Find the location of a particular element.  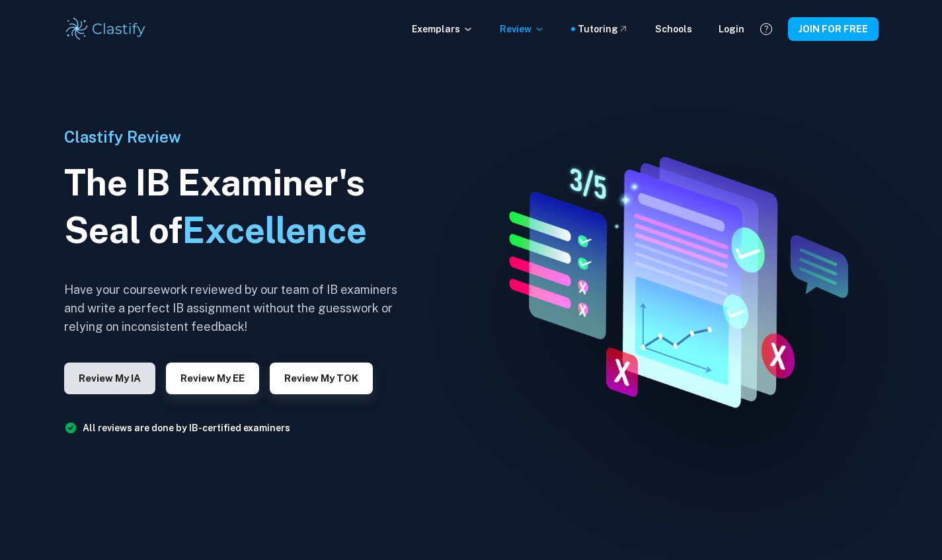

a: Tutoring is located at coordinates (603, 29).